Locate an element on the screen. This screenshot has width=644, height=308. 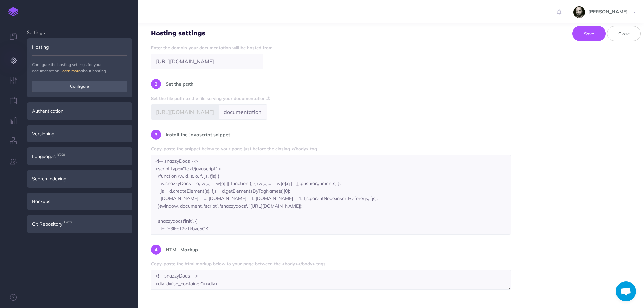
button: Configure is located at coordinates (79, 86).